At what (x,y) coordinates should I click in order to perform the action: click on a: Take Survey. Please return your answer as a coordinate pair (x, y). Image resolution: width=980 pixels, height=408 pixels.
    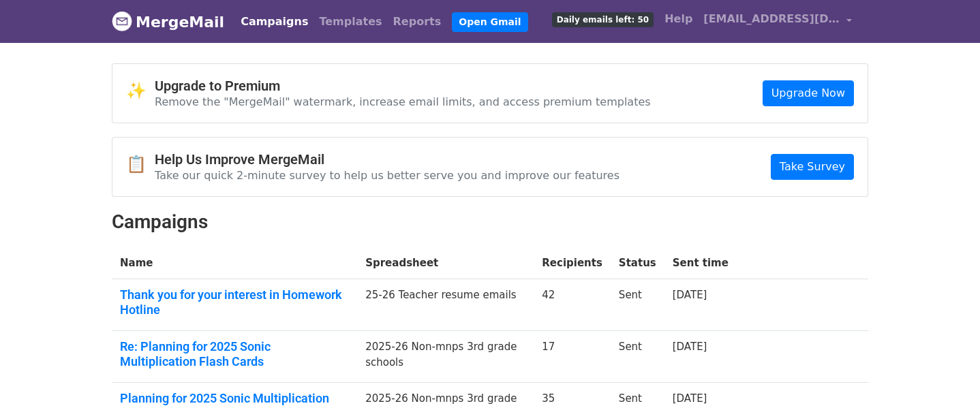
    Looking at the image, I should click on (812, 167).